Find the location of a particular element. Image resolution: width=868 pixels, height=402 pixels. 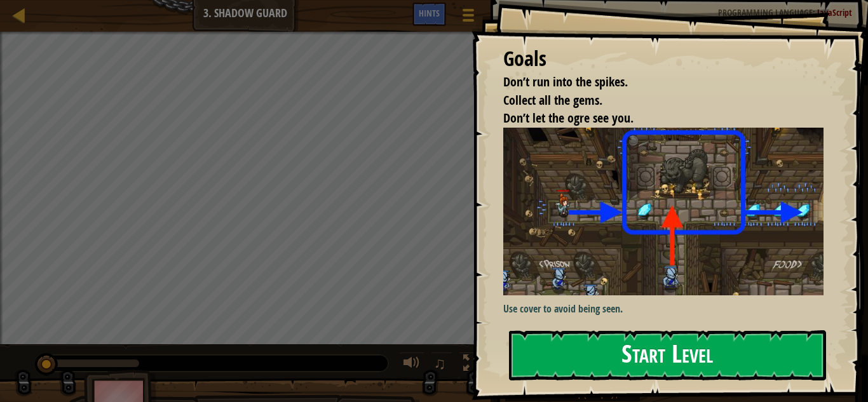

li: Collect all the gems. is located at coordinates (654, 101).